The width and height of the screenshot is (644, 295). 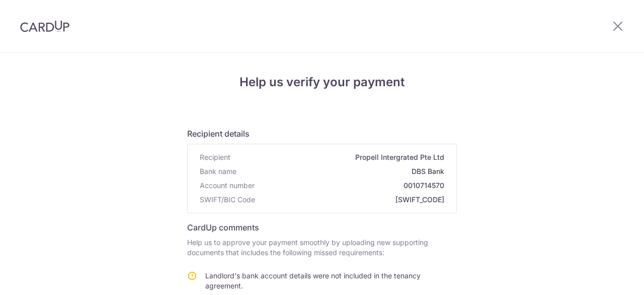 I want to click on span: DBS Bank, so click(x=342, y=171).